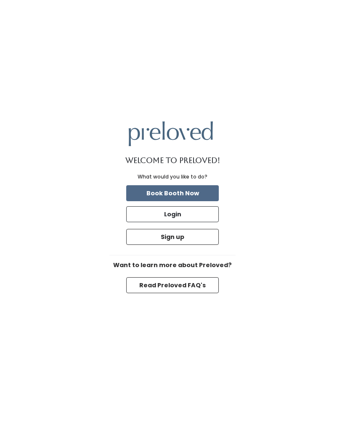 The width and height of the screenshot is (345, 428). Describe the element at coordinates (172, 237) in the screenshot. I see `a: Sign up` at that location.